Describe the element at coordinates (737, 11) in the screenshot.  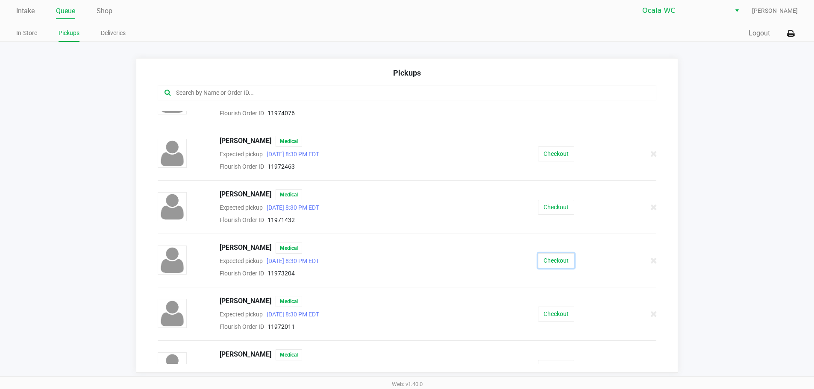
I see `button: Select` at that location.